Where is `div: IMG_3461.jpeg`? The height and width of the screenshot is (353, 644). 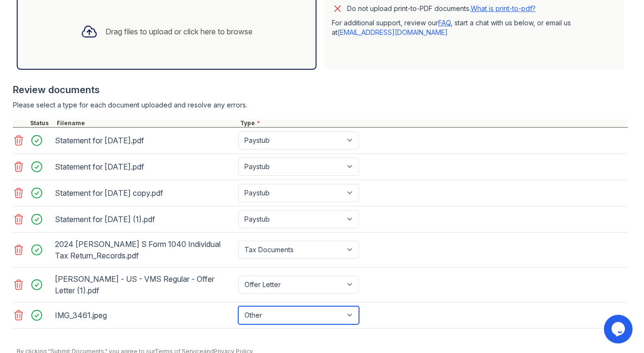
div: IMG_3461.jpeg is located at coordinates (145, 315).